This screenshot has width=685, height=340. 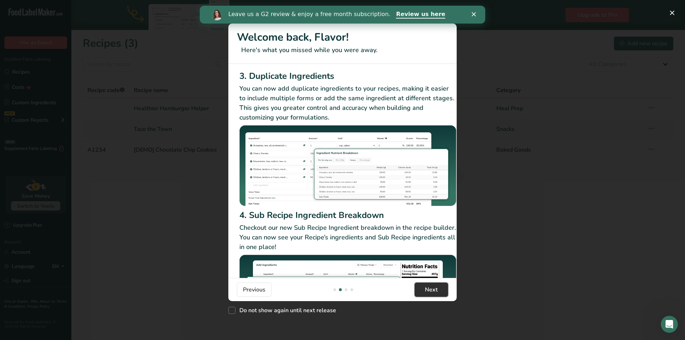 What do you see at coordinates (254, 290) in the screenshot?
I see `button: Previous` at bounding box center [254, 290].